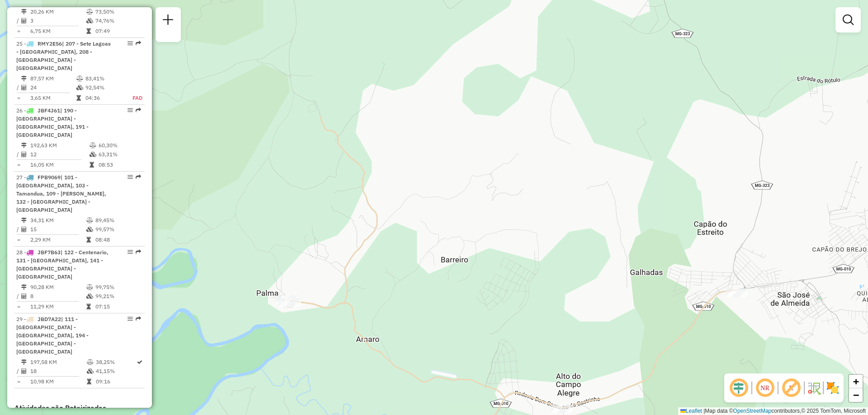  I want to click on td: 87,57 KM, so click(53, 79).